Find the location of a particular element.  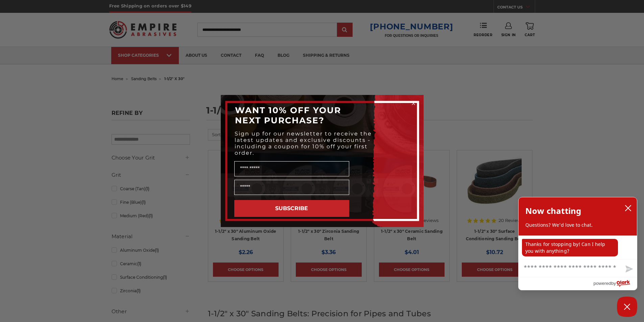

span: powered is located at coordinates (602, 283).